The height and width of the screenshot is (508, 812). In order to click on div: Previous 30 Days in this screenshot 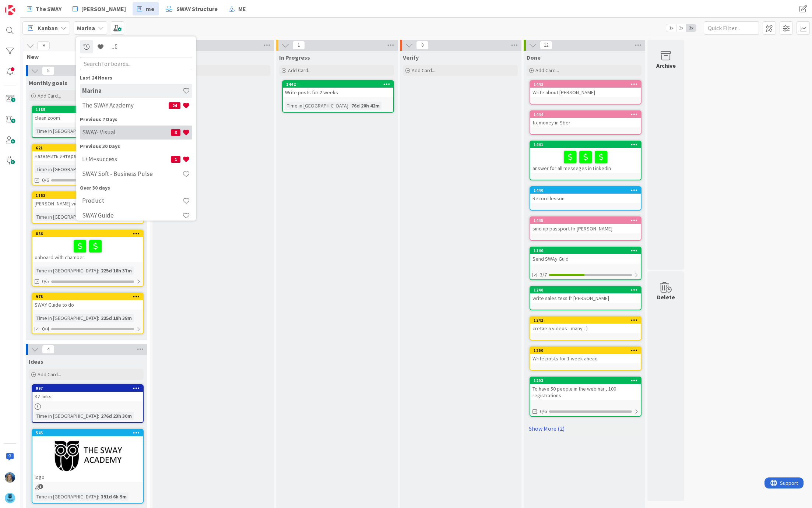, I will do `click(136, 147)`.